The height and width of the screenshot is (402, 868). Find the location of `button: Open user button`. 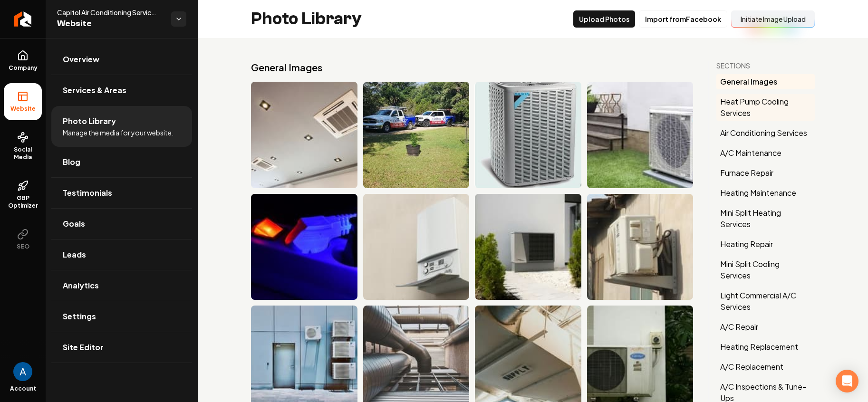

button: Open user button is located at coordinates (23, 372).